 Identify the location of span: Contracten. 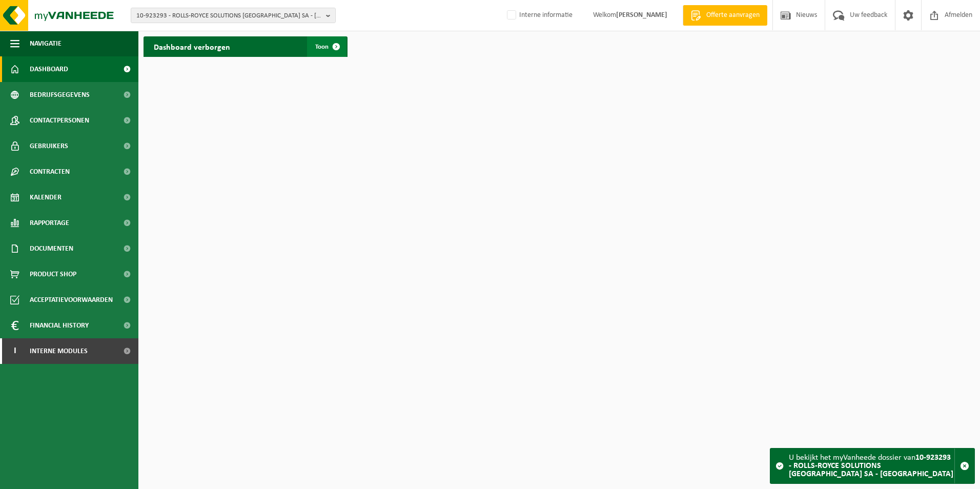
(50, 172).